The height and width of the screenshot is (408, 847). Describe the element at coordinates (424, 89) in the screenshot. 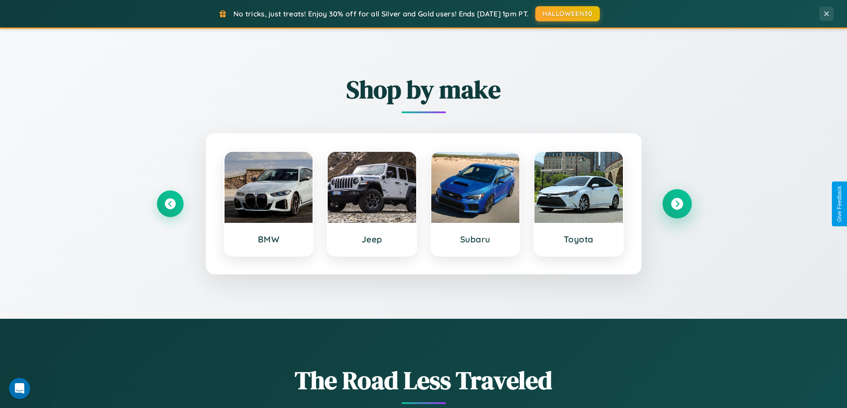

I see `h2: Shop by make` at that location.